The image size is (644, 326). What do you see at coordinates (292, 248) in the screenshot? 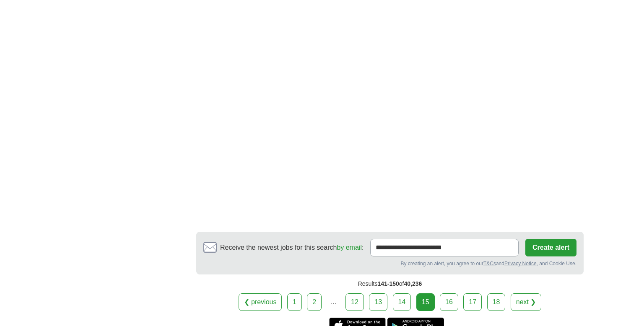
I see `span: Receive the newest jobs for this search :` at bounding box center [292, 248].